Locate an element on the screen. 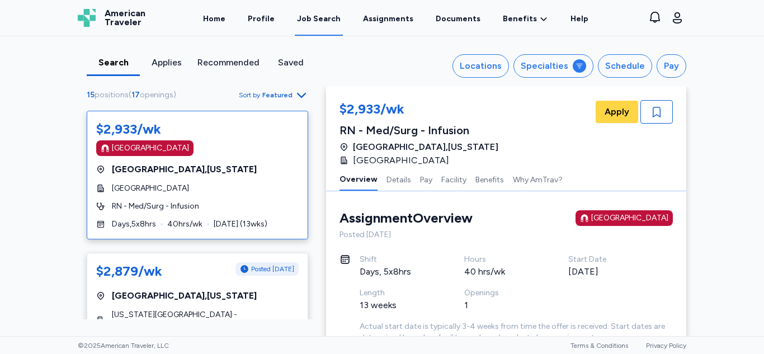 The height and width of the screenshot is (354, 764). button: Details is located at coordinates (399, 179).